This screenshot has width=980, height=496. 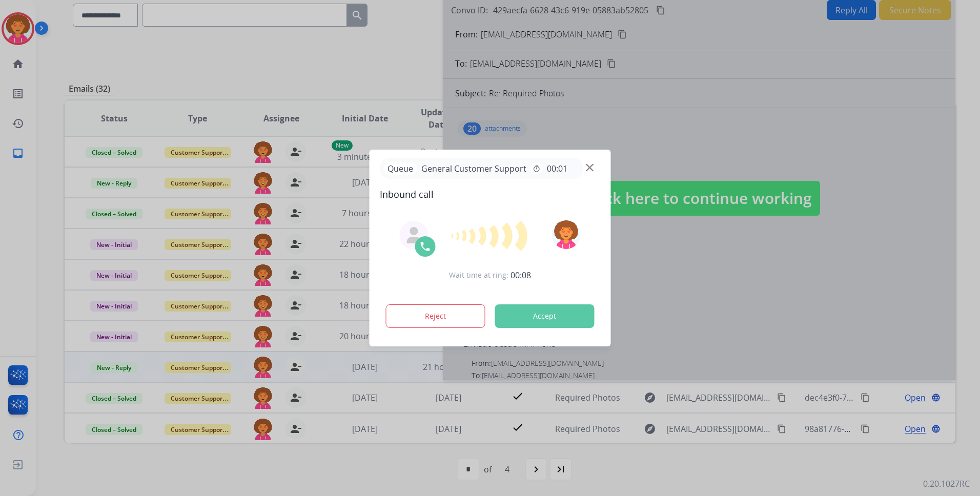 What do you see at coordinates (558, 169) in the screenshot?
I see `span: 00:01` at bounding box center [558, 169].